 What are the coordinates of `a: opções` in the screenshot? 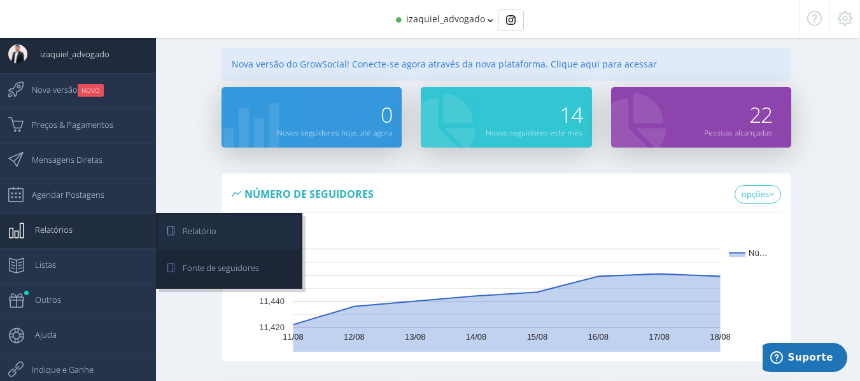 It's located at (757, 195).